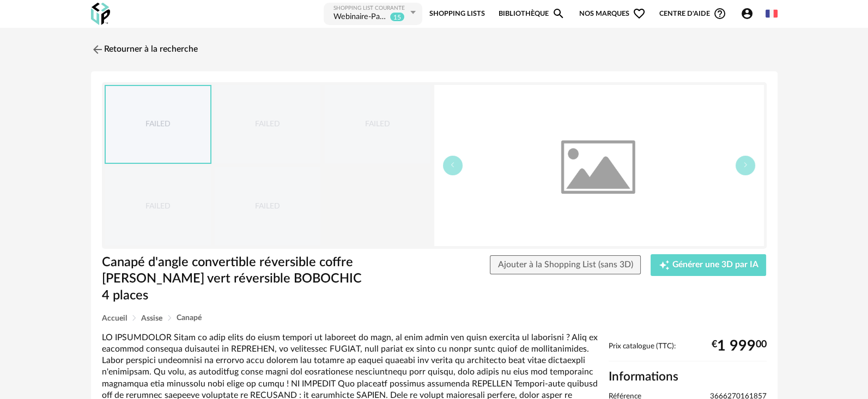 The image size is (868, 399). Describe the element at coordinates (566, 264) in the screenshot. I see `span: Ajouter à la Shopping List (sans 3D)` at that location.